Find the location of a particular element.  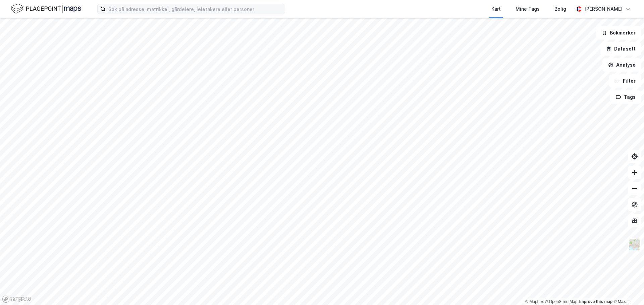

div: Kart is located at coordinates (496, 9).